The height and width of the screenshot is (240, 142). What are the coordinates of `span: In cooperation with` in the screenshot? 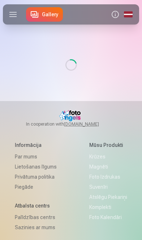 It's located at (71, 124).